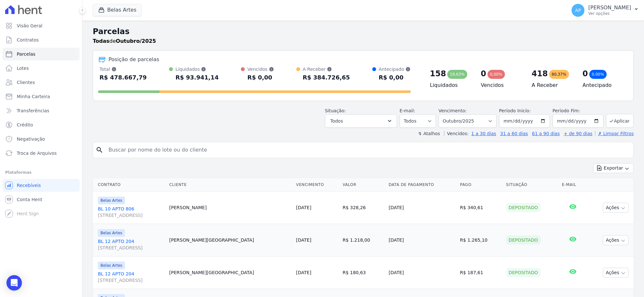 The width and height of the screenshot is (644, 297). What do you see at coordinates (368, 150) in the screenshot?
I see `input: Buscar por nome do lote ou do cliente` at bounding box center [368, 150].